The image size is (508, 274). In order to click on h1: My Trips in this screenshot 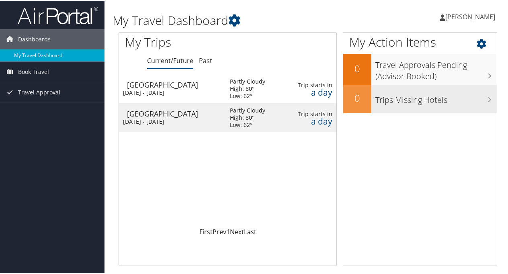, I will do `click(183, 41)`.